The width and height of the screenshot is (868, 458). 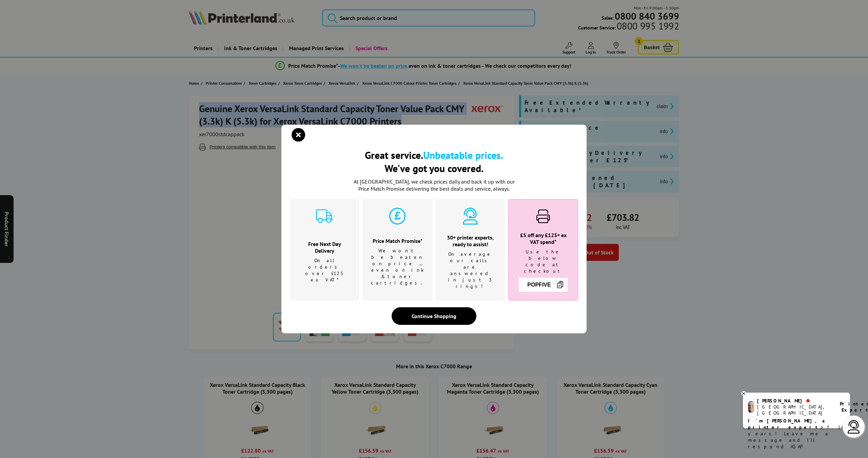 What do you see at coordinates (299, 135) in the screenshot?
I see `button: close modal` at bounding box center [299, 135].